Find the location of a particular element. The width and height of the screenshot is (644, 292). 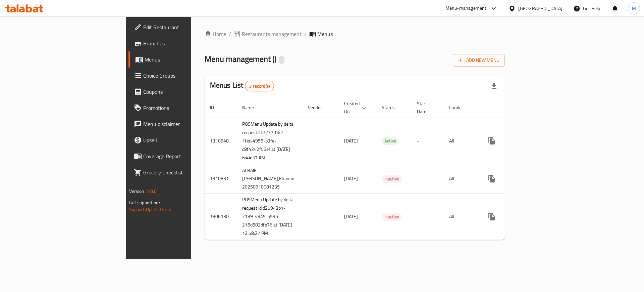

a: Support.OpsPlatform is located at coordinates (150, 209).